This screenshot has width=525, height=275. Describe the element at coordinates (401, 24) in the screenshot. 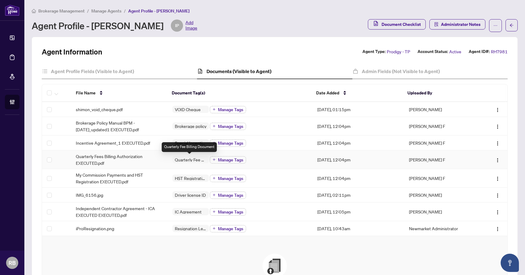

I see `span: Document Checklist` at that location.